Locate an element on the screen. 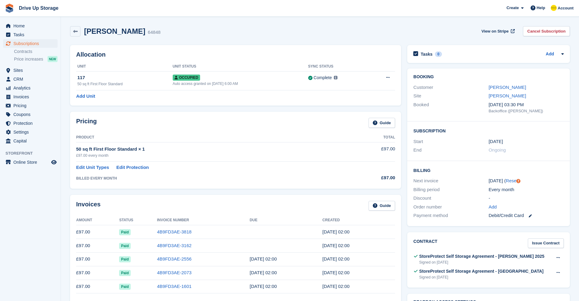 Image resolution: width=579 pixels, height=301 pixels. span: View on Stripe is located at coordinates (495, 31).